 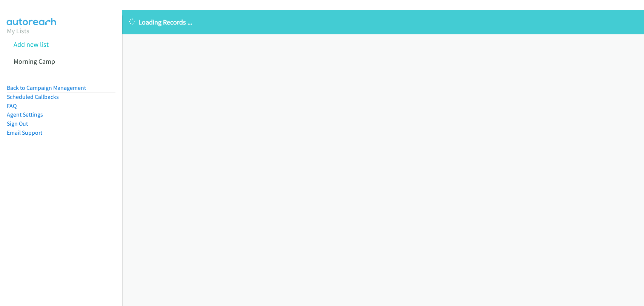 I want to click on a: FAQ, so click(x=12, y=106).